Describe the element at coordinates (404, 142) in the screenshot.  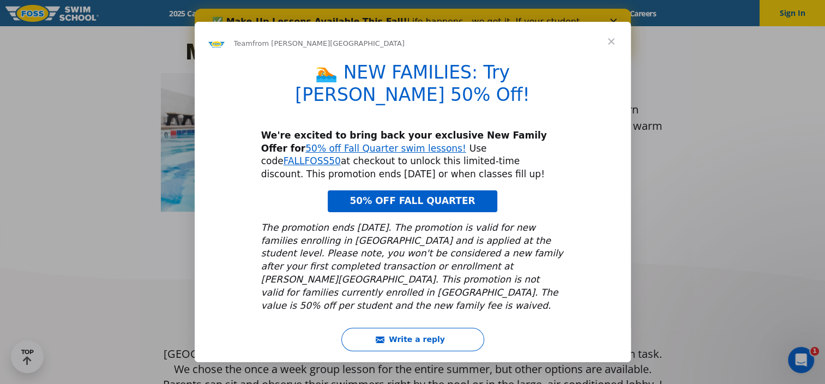
I see `b: We're excited to bring back your exclusive New Family Offer for` at that location.